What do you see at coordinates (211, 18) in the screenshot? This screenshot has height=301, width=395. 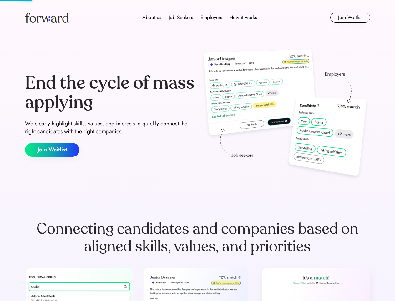 I see `div: Employers` at bounding box center [211, 18].